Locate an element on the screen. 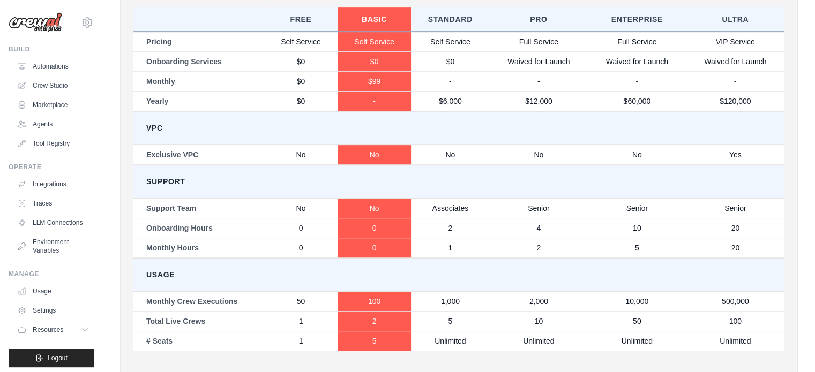 This screenshot has height=372, width=815. td: 10,000 is located at coordinates (637, 302).